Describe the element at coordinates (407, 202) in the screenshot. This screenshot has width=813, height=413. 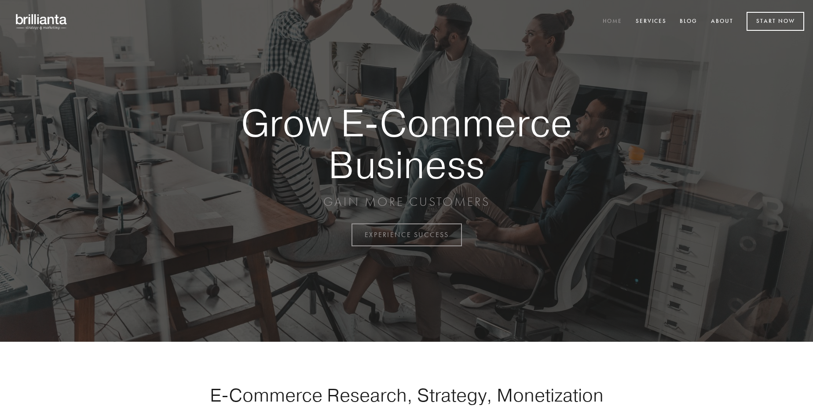
I see `p: GAIN MORE CUSTOMERS` at that location.